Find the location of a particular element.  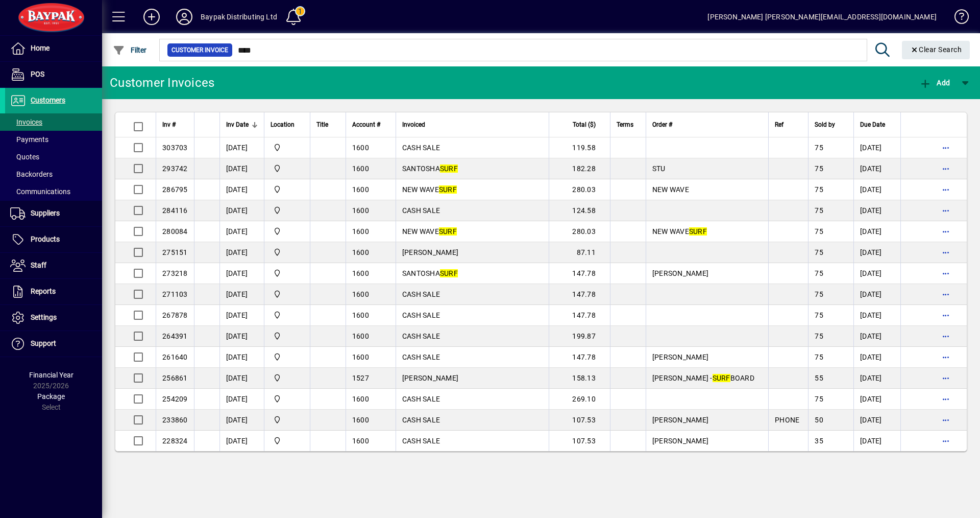

a: Suppliers is located at coordinates (54, 213).